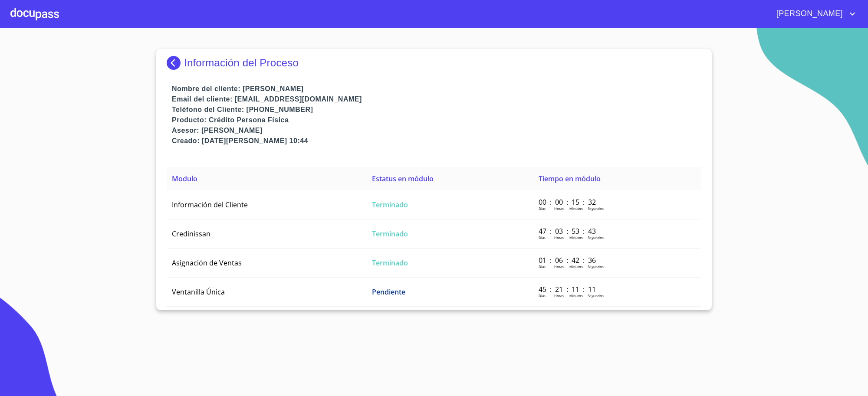  What do you see at coordinates (434, 63) in the screenshot?
I see `div: Información del Proceso` at bounding box center [434, 63].